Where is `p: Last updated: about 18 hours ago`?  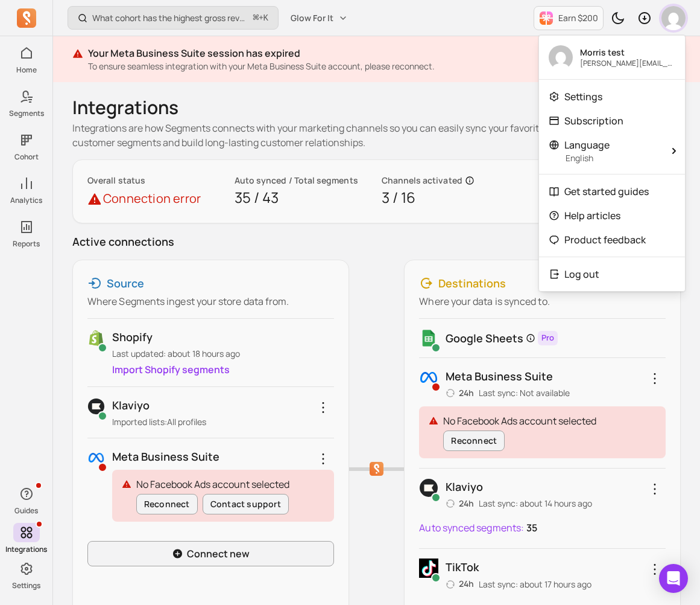 p: Last updated: about 18 hours ago is located at coordinates (223, 354).